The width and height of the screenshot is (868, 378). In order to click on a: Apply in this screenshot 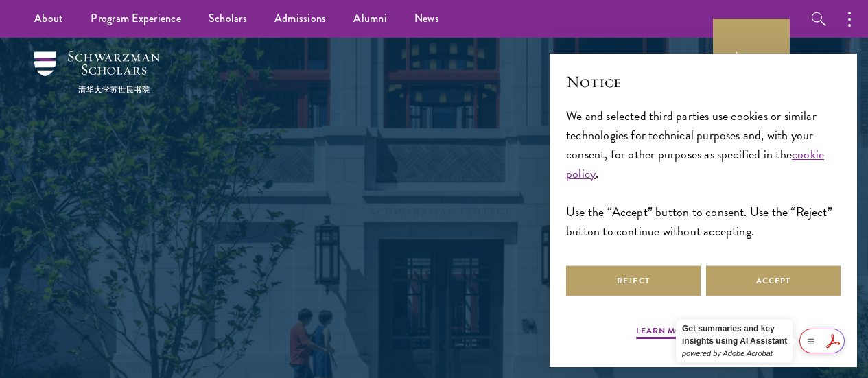, I will do `click(751, 57)`.